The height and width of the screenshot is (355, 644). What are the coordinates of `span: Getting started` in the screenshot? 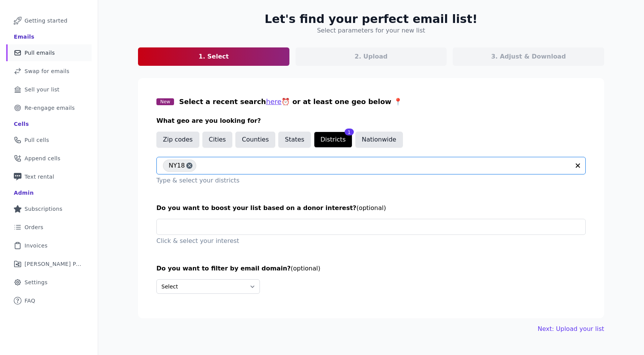 It's located at (46, 21).